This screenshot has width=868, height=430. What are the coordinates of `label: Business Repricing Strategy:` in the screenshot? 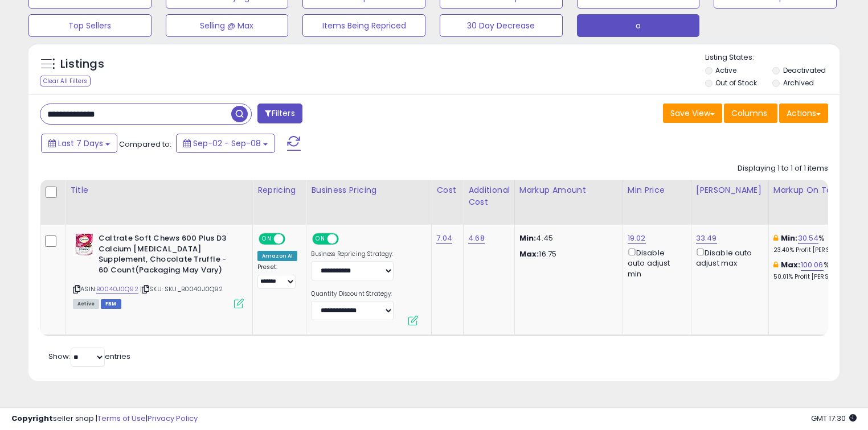 It's located at (352, 254).